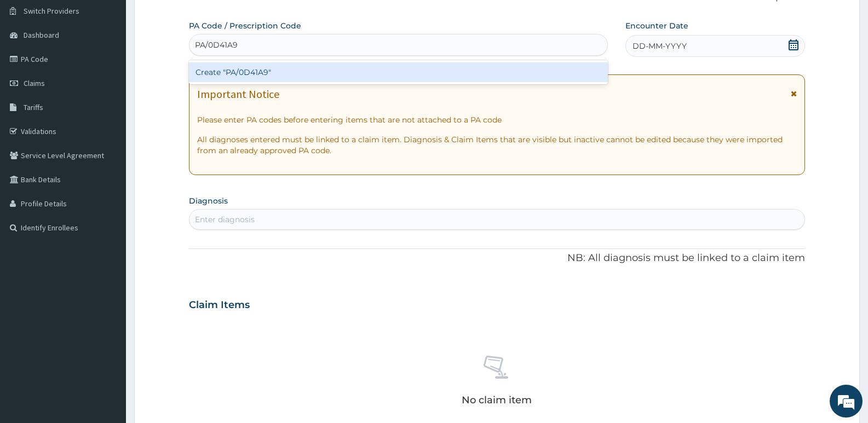  I want to click on h1: Important Notice, so click(239, 94).